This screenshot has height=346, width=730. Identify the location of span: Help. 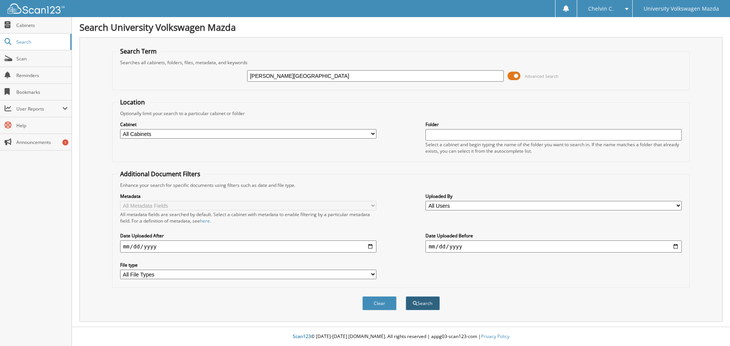
(42, 125).